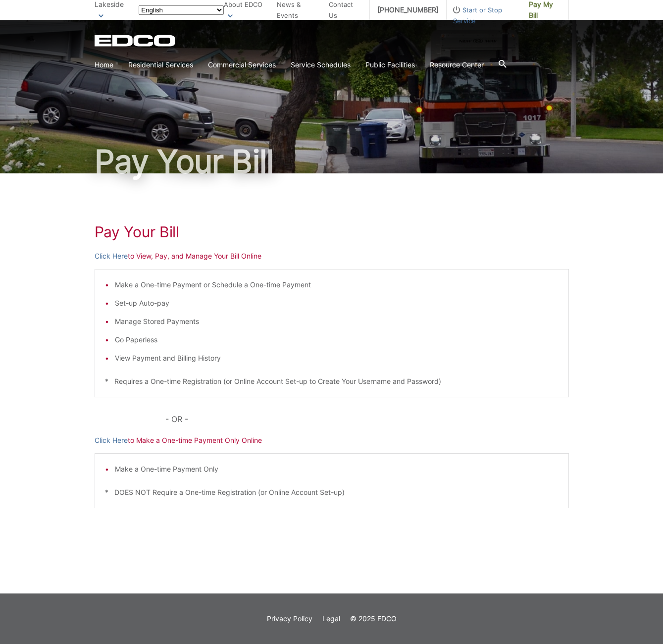 This screenshot has height=644, width=663. What do you see at coordinates (367, 419) in the screenshot?
I see `p: - OR -` at bounding box center [367, 419].